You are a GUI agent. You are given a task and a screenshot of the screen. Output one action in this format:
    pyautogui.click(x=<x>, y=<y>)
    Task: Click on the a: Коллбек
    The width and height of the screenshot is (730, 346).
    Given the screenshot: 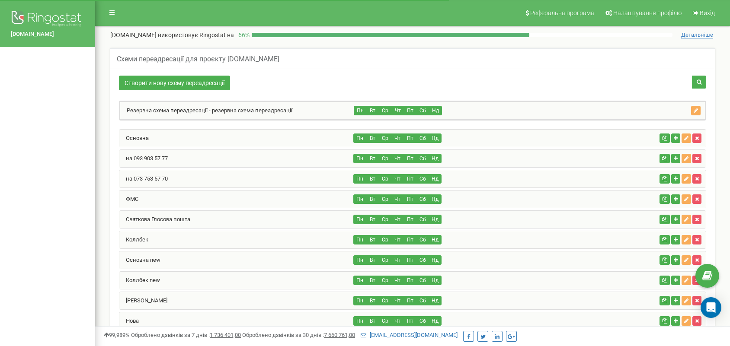 What is the action you would take?
    pyautogui.click(x=134, y=239)
    